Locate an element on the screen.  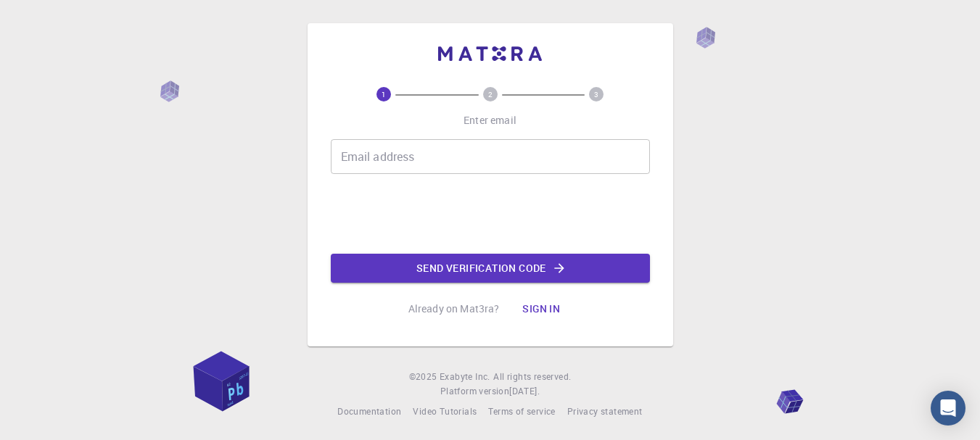
a: Video Tutorials is located at coordinates (444, 412).